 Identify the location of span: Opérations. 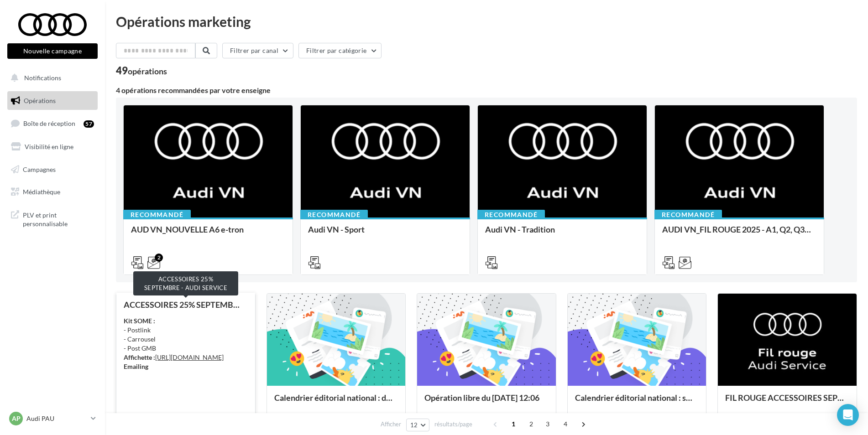
(40, 100).